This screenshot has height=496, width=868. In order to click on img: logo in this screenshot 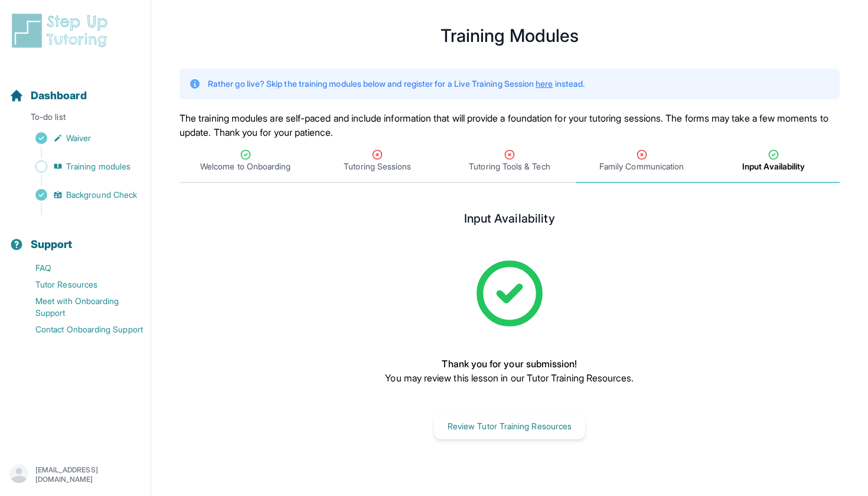, I will do `click(62, 31)`.